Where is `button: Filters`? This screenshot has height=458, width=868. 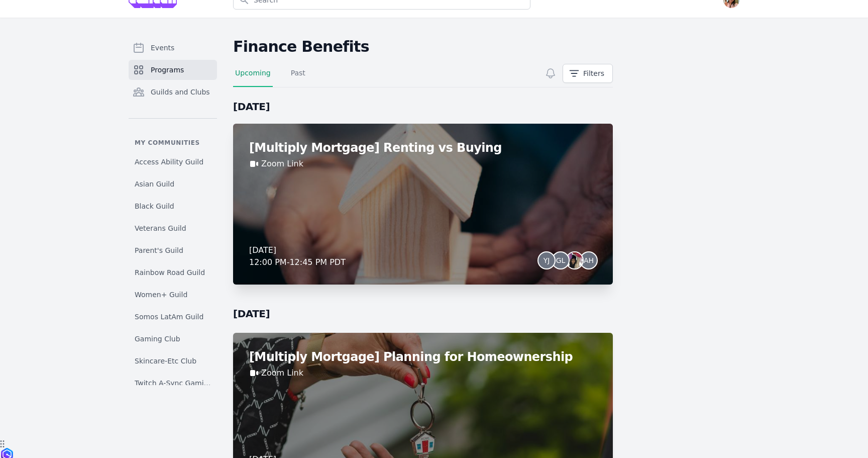
button: Filters is located at coordinates (588, 74).